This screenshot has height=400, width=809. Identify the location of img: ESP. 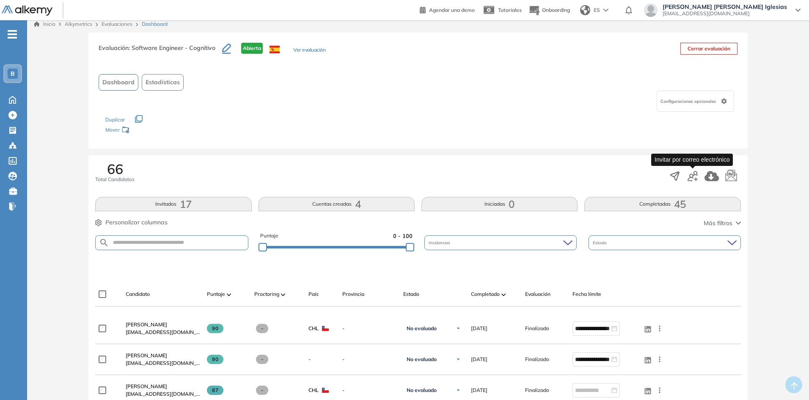
(275, 50).